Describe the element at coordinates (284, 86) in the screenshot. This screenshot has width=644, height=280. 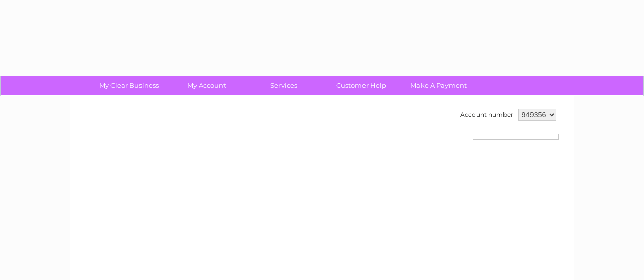
I see `a: Services` at that location.